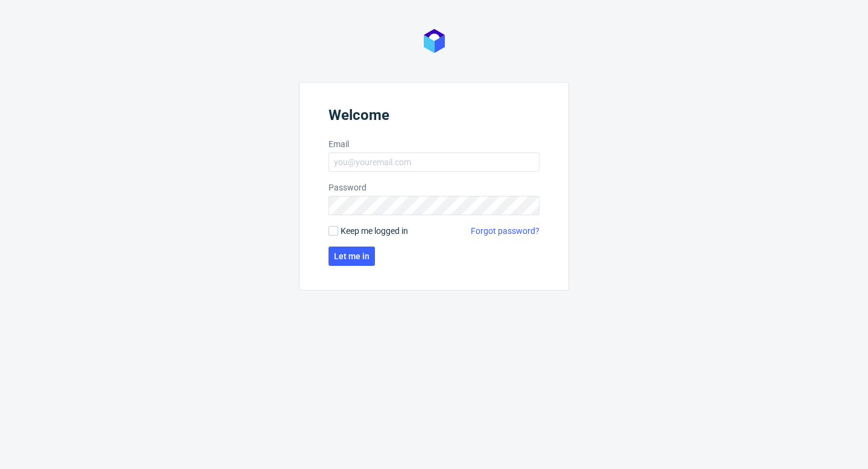 The width and height of the screenshot is (868, 469). Describe the element at coordinates (434, 188) in the screenshot. I see `label: Password` at that location.